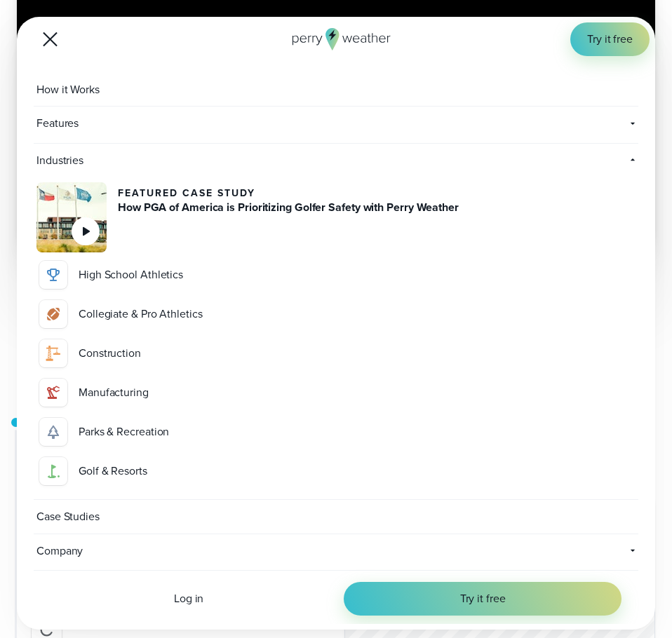  Describe the element at coordinates (356, 275) in the screenshot. I see `div: High School Athletics` at that location.